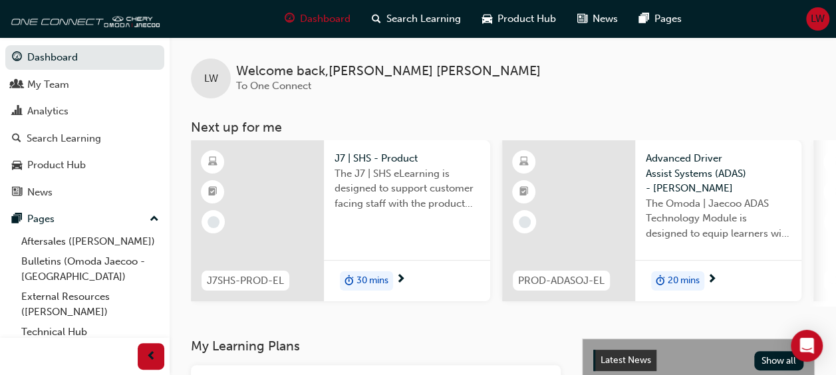 The image size is (836, 375). What do you see at coordinates (407, 158) in the screenshot?
I see `span: J7 | SHS - Product` at bounding box center [407, 158].